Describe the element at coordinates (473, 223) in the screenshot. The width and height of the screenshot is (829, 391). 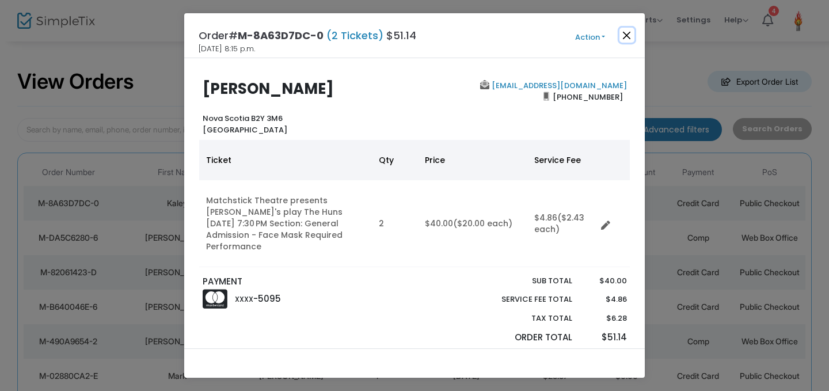
I see `td: $40.00` at that location.